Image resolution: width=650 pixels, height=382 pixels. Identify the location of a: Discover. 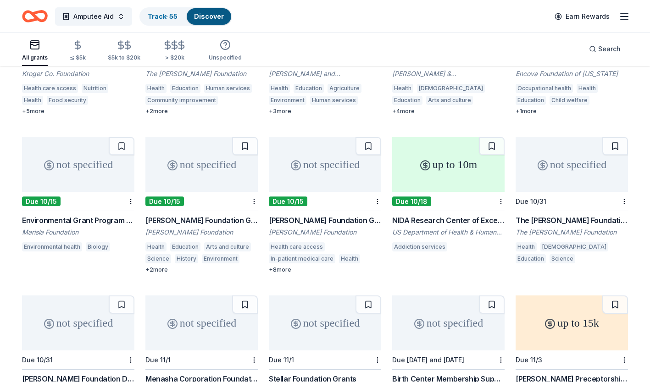
(209, 16).